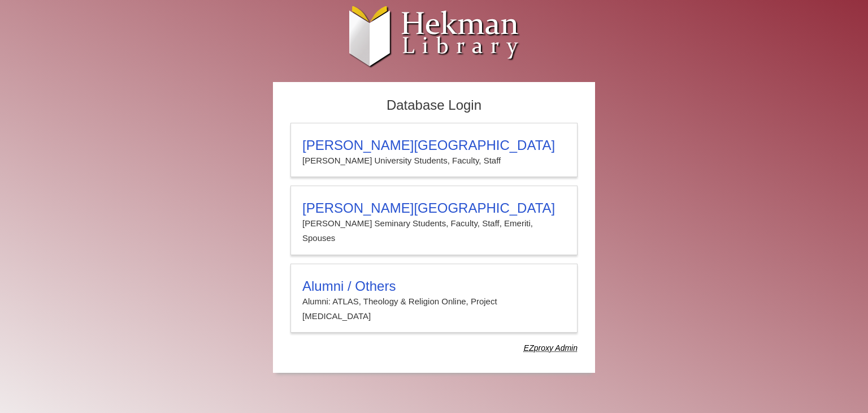 The image size is (868, 413). Describe the element at coordinates (434, 105) in the screenshot. I see `h2: Database Login` at that location.